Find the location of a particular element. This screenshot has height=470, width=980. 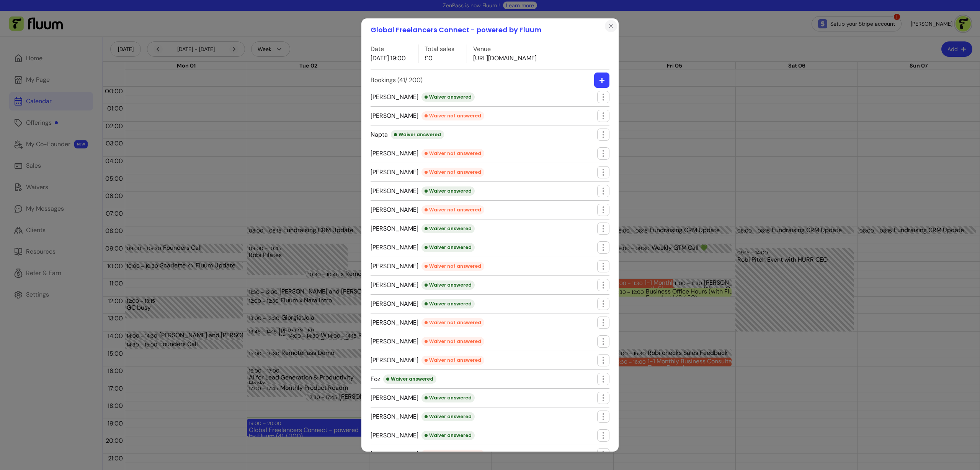

label: Total sales is located at coordinates (440, 49).